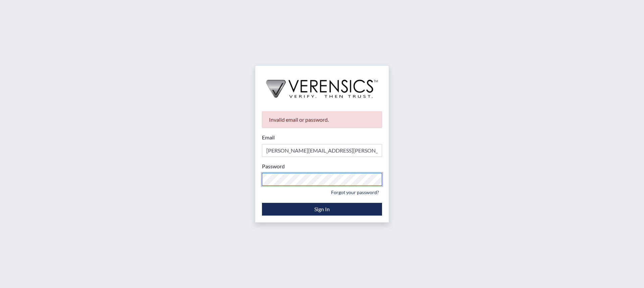  I want to click on img: logo-wide-black.2aad4157.png, so click(322, 85).